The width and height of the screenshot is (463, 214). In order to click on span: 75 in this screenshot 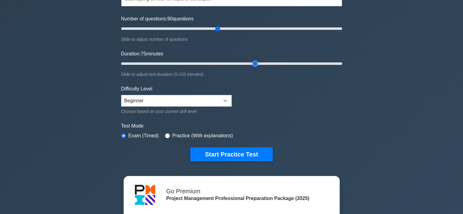, I will do `click(143, 54)`.